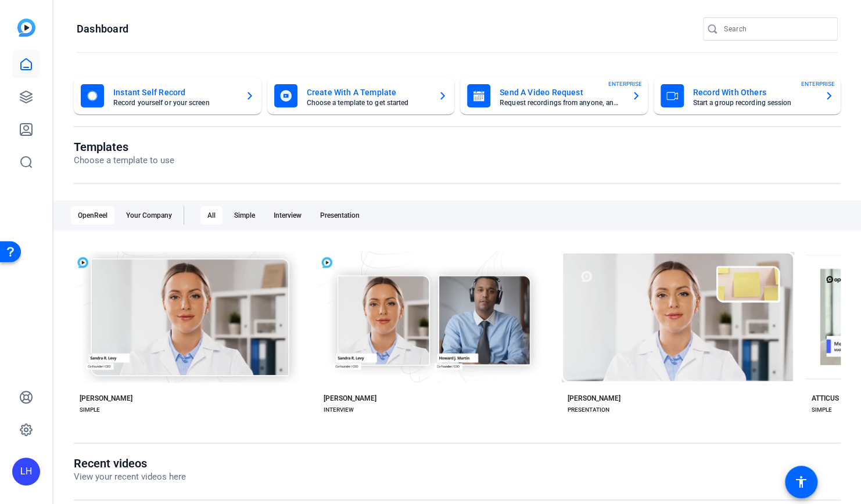 The width and height of the screenshot is (861, 504). Describe the element at coordinates (368, 103) in the screenshot. I see `mat-card-subtitle: Choose a template to get started` at that location.